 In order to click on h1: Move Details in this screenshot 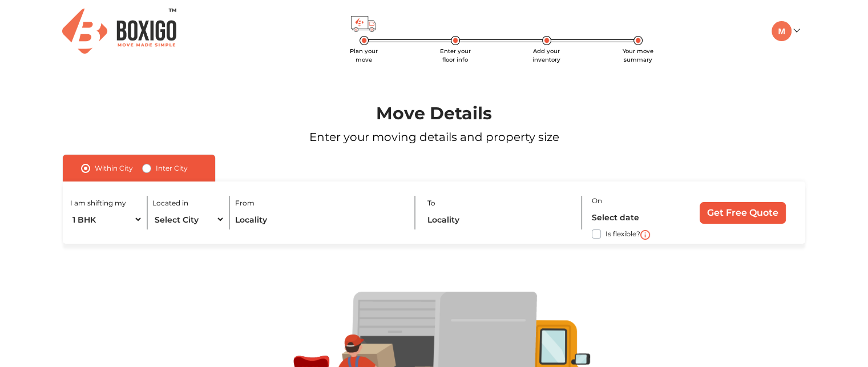, I will do `click(434, 114)`.